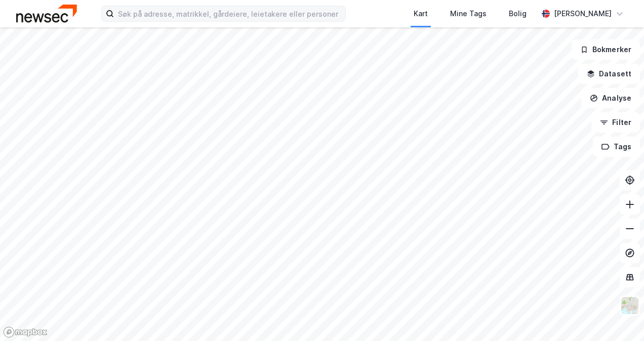  Describe the element at coordinates (618, 317) in the screenshot. I see `div: Kontrollprogram for chat` at that location.